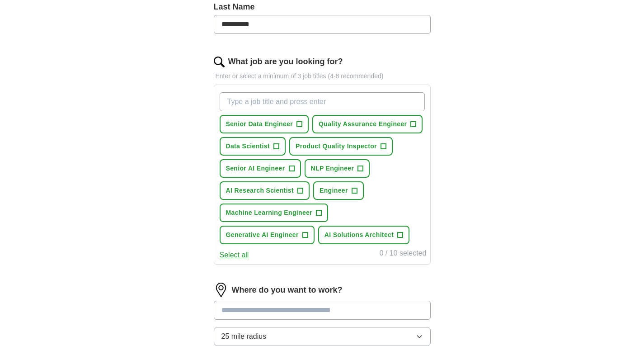  I want to click on label: Where do you want to work?, so click(287, 290).